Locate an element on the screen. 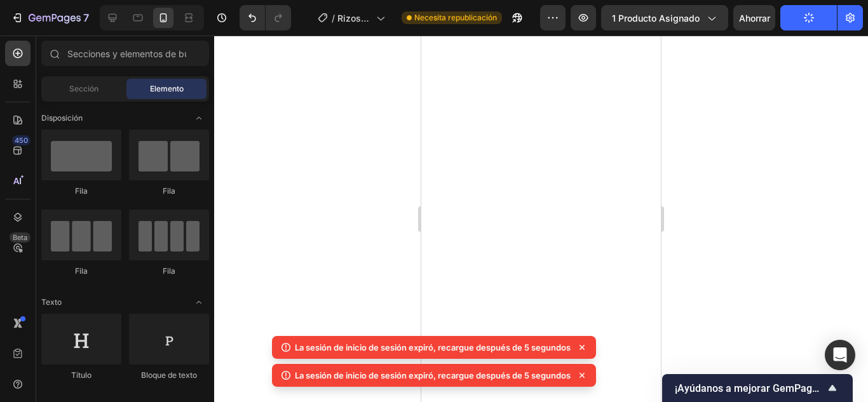  font: 1 producto asignado is located at coordinates (656, 17).